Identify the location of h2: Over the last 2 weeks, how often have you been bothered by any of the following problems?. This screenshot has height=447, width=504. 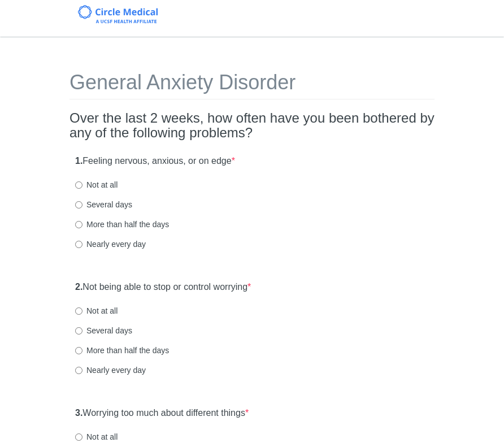
(252, 126).